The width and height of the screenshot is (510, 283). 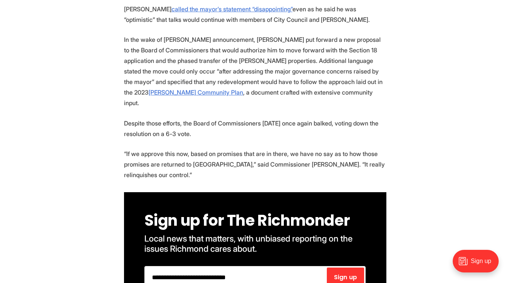 What do you see at coordinates (249, 243) in the screenshot?
I see `span: Local news that matters, with unbiased reporting on the issues Richmond cares about.` at bounding box center [249, 243].